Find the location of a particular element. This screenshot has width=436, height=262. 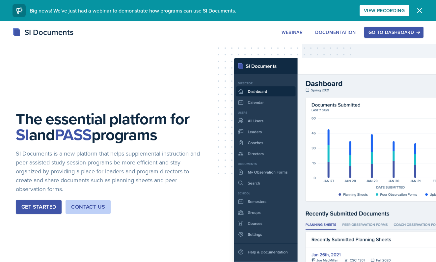

div: SI Documents is located at coordinates (43, 32).